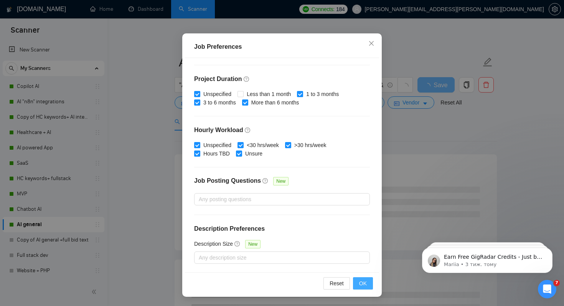 The width and height of the screenshot is (564, 306). Describe the element at coordinates (213, 244) in the screenshot. I see `h5: Description Size` at that location.